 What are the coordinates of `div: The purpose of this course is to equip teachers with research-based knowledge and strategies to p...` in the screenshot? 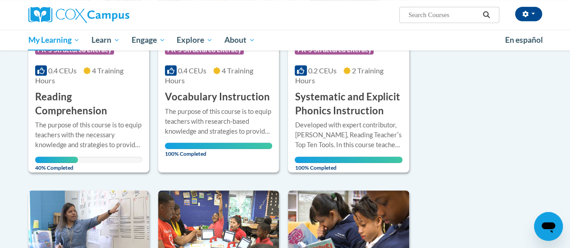 It's located at (219, 122).